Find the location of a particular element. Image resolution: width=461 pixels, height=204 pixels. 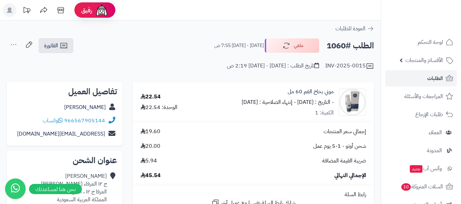

a: لوحة التحكم is located at coordinates (421, 42).